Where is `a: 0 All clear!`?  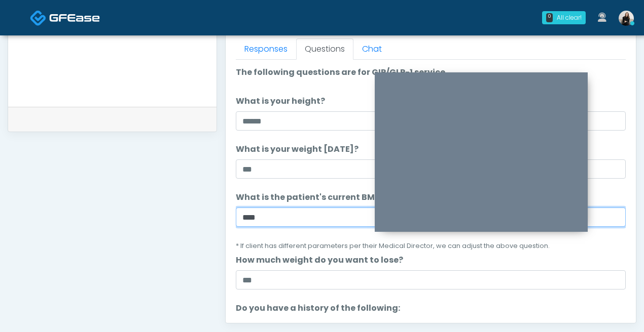 a: 0 All clear! is located at coordinates (563, 18).